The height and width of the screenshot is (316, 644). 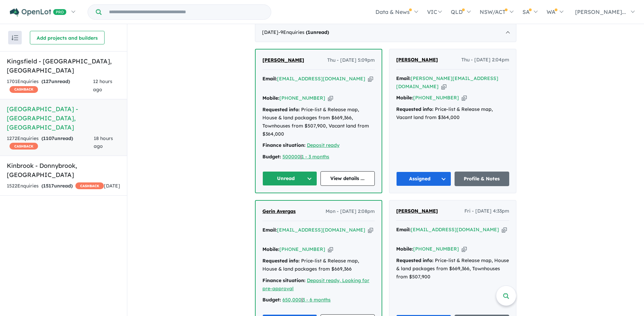 I want to click on button: Add projects and builders, so click(x=67, y=37).